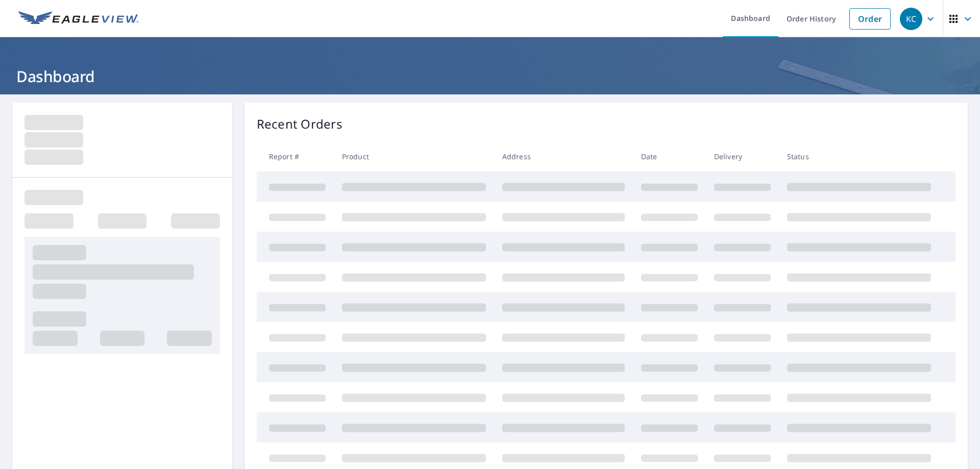 The height and width of the screenshot is (469, 980). What do you see at coordinates (295, 156) in the screenshot?
I see `th: Report #` at bounding box center [295, 156].